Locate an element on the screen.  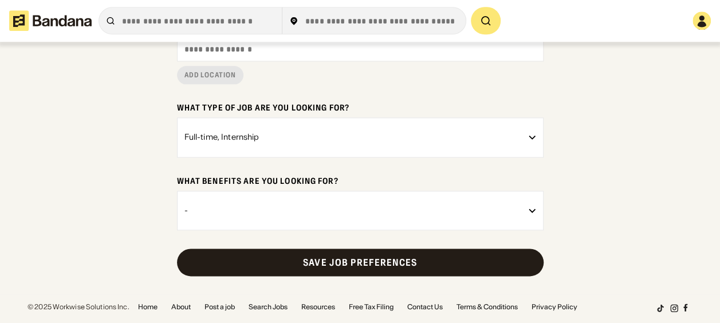
a: Free Tax Filing is located at coordinates (371, 307).